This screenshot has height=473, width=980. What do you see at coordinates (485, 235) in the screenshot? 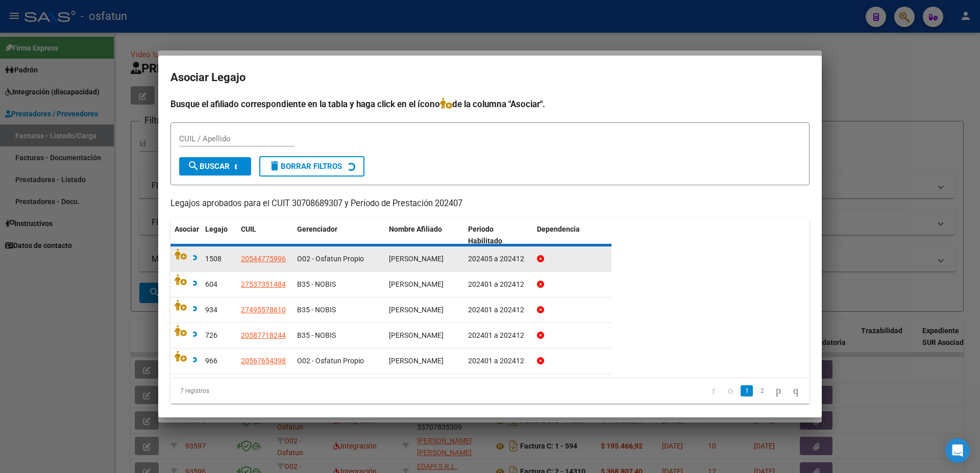
I see `span: Periodo Habilitado` at bounding box center [485, 235].